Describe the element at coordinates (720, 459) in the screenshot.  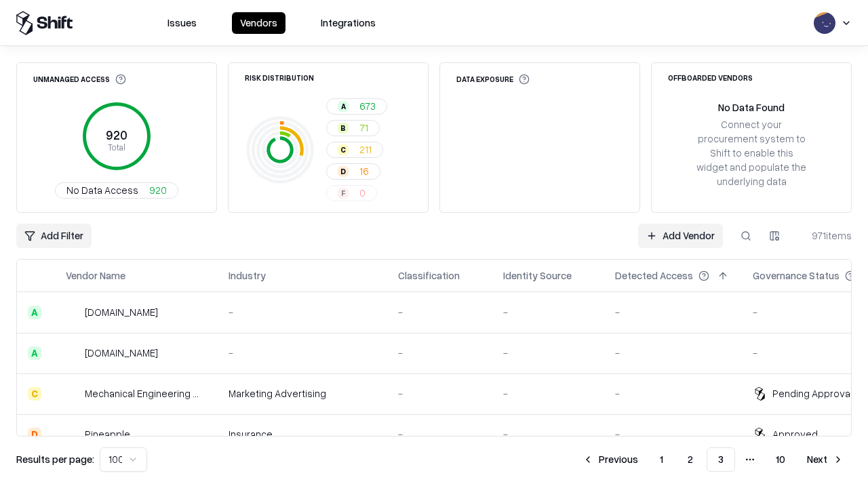
I see `button: 3` at that location.